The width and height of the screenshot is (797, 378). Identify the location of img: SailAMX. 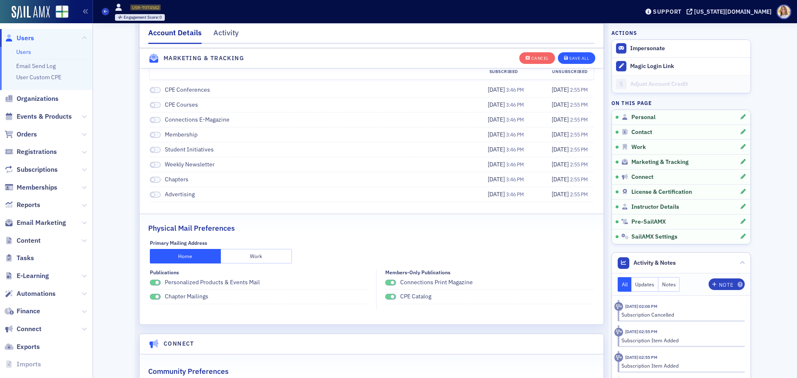
(31, 12).